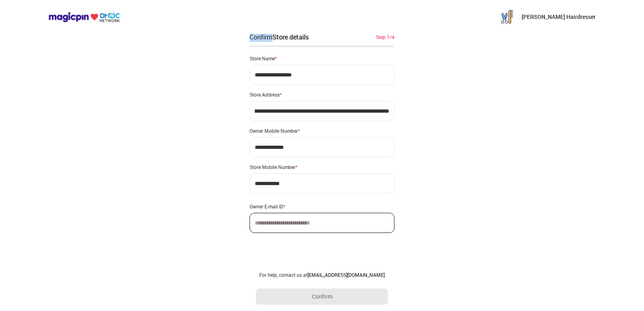  What do you see at coordinates (322, 130) in the screenshot?
I see `div: Owner Mobile Number` at bounding box center [322, 130].